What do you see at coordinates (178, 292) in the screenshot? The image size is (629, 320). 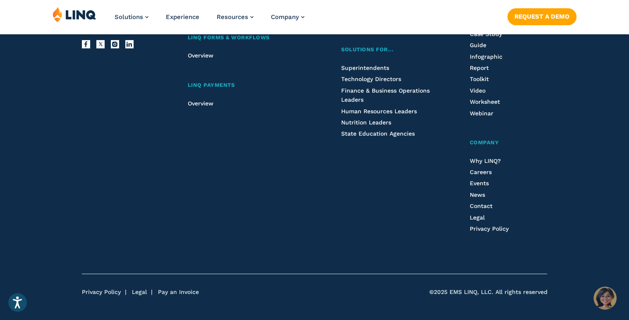 I see `a: Pay an Invoice` at bounding box center [178, 292].